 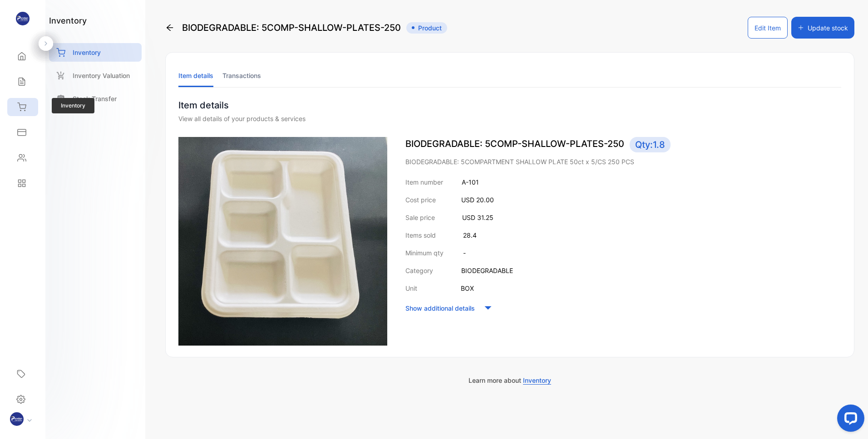 I want to click on p: Item details, so click(x=509, y=105).